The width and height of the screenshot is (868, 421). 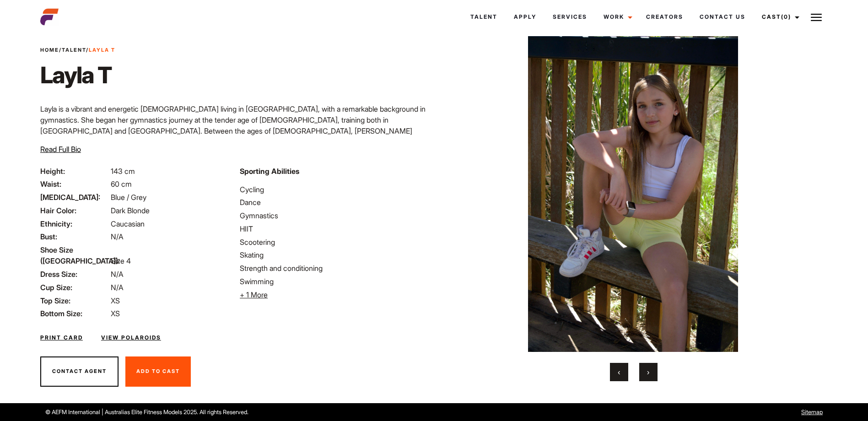 What do you see at coordinates (616, 17) in the screenshot?
I see `a: Work` at bounding box center [616, 17].